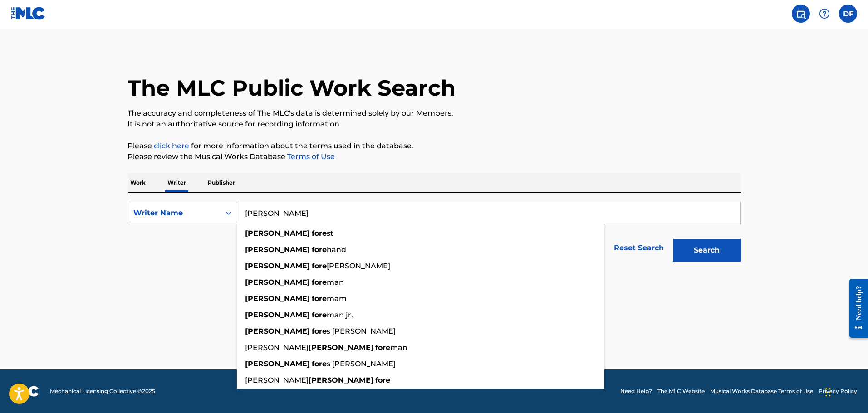 The height and width of the screenshot is (413, 868). What do you see at coordinates (825, 14) in the screenshot?
I see `div: Help` at bounding box center [825, 14].